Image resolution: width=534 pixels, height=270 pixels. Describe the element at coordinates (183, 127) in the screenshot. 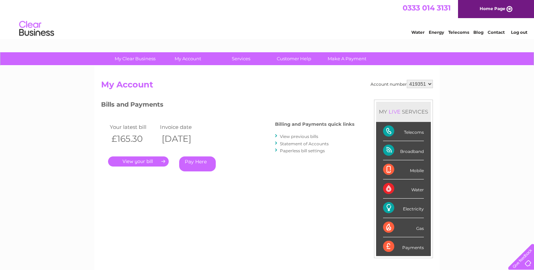

I see `td: Invoice date` at that location.